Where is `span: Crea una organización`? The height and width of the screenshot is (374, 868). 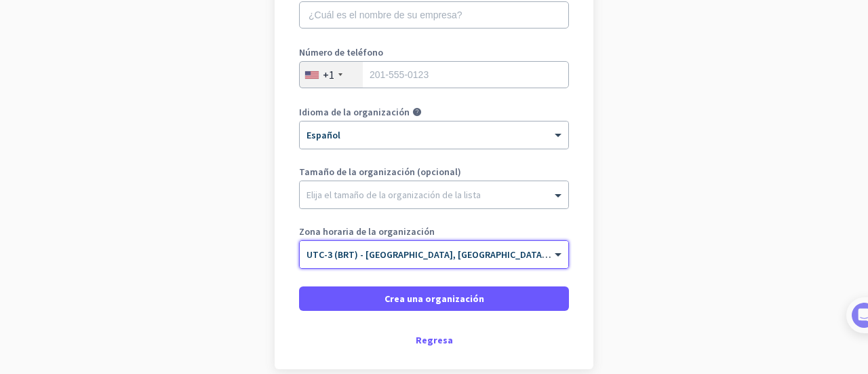 span: Crea una organización is located at coordinates (434, 299).